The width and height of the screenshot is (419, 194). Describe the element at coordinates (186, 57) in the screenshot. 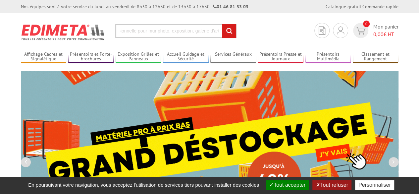

I see `a: Accueil Guidage et Sécurité` at that location.